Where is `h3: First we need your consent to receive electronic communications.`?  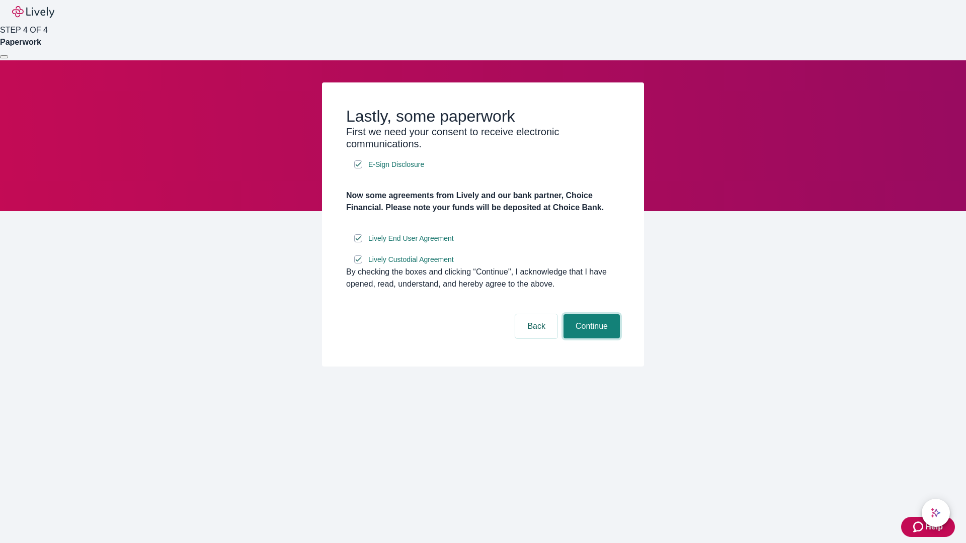 h3: First we need your consent to receive electronic communications. is located at coordinates (483, 138).